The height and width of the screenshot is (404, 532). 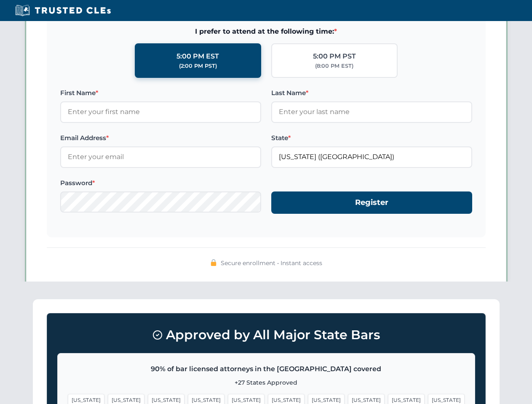 I want to click on label: State, so click(x=371, y=138).